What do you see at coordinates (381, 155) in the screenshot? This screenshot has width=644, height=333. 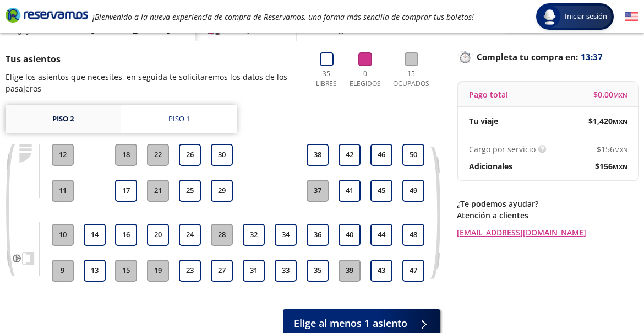 I see `button: 46` at bounding box center [381, 155].